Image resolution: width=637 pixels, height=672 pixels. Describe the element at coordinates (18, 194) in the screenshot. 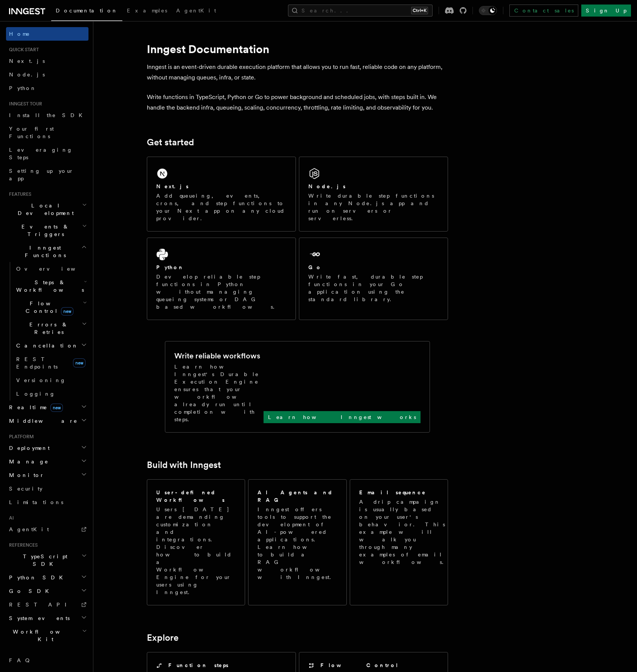

I see `span: Features` at that location.